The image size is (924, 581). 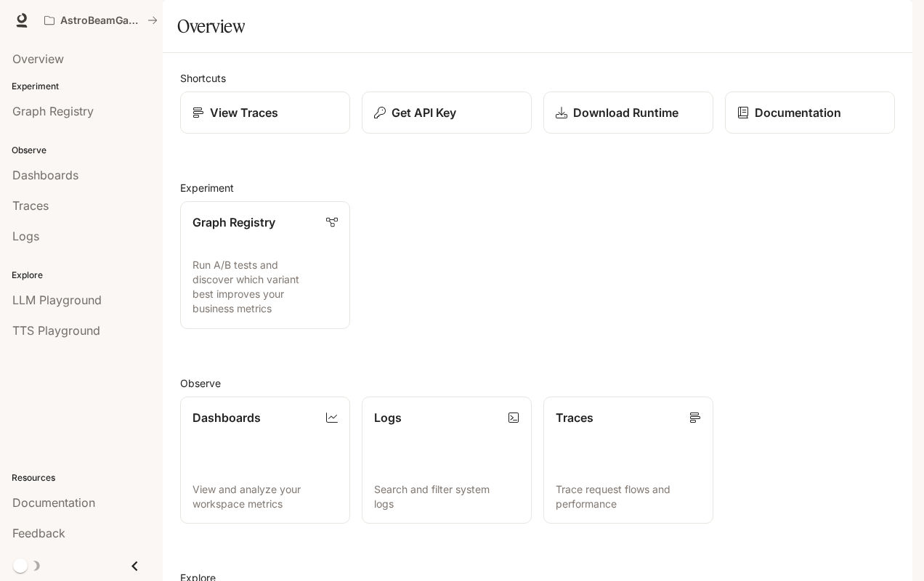 What do you see at coordinates (227, 417) in the screenshot?
I see `p: Dashboards` at bounding box center [227, 417].